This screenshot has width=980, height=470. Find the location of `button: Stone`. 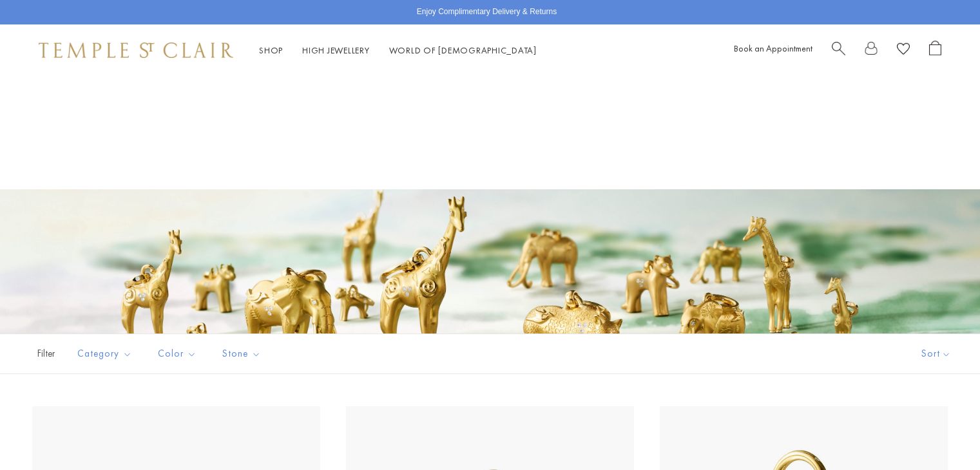

button: Stone is located at coordinates (242, 354).